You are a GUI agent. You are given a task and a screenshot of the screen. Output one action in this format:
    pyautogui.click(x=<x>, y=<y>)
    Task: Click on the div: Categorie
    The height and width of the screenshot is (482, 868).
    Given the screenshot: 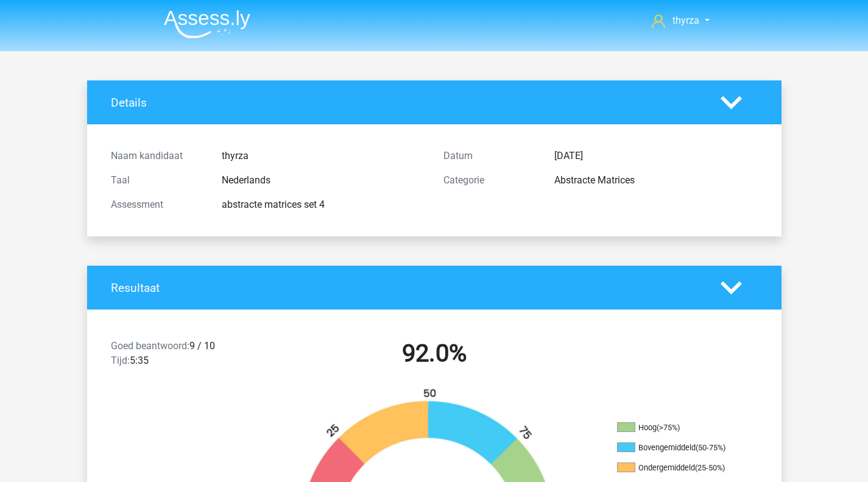 What is the action you would take?
    pyautogui.click(x=490, y=181)
    